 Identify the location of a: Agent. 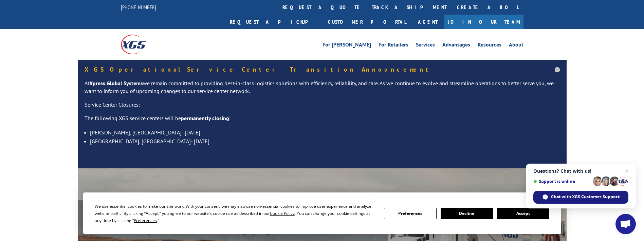
(428, 22).